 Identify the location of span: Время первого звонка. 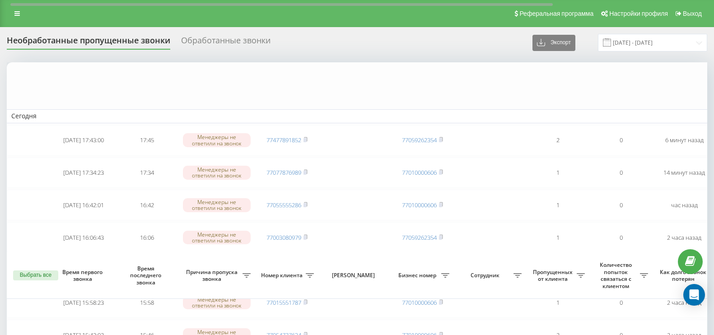
(84, 276).